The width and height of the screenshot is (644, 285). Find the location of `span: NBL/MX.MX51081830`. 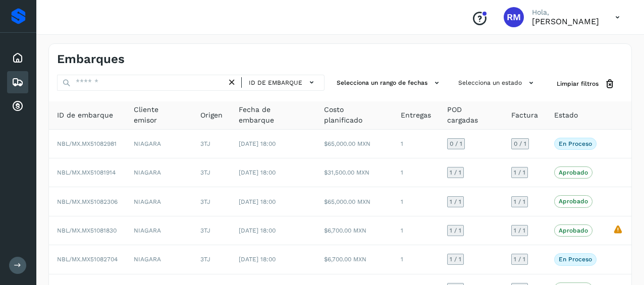

span: NBL/MX.MX51081830 is located at coordinates (86, 231).